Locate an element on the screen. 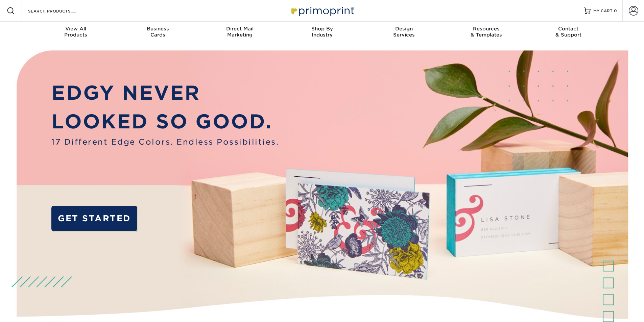  p: LOOKED SO GOOD. is located at coordinates (165, 122).